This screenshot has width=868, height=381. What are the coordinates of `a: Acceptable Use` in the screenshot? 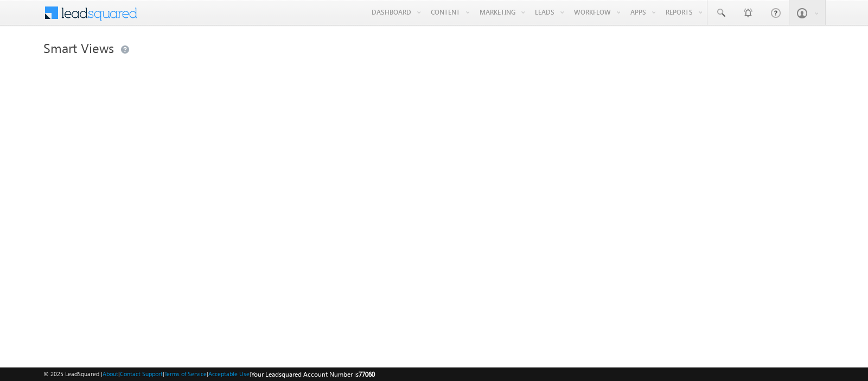 It's located at (229, 373).